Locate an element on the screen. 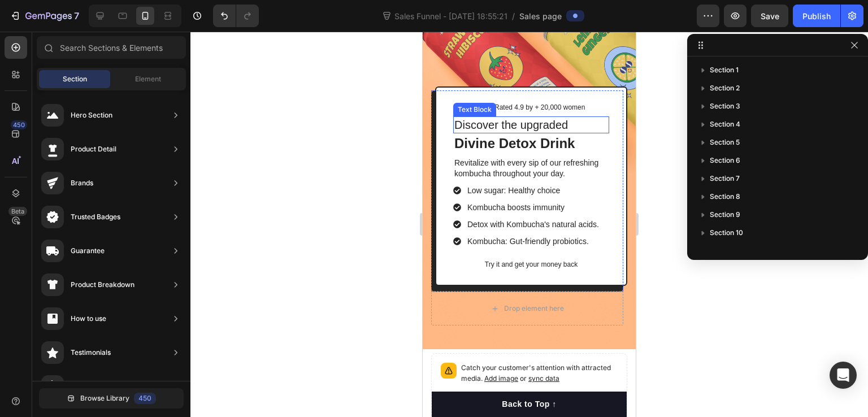 The width and height of the screenshot is (868, 417). div: Brands is located at coordinates (82, 183).